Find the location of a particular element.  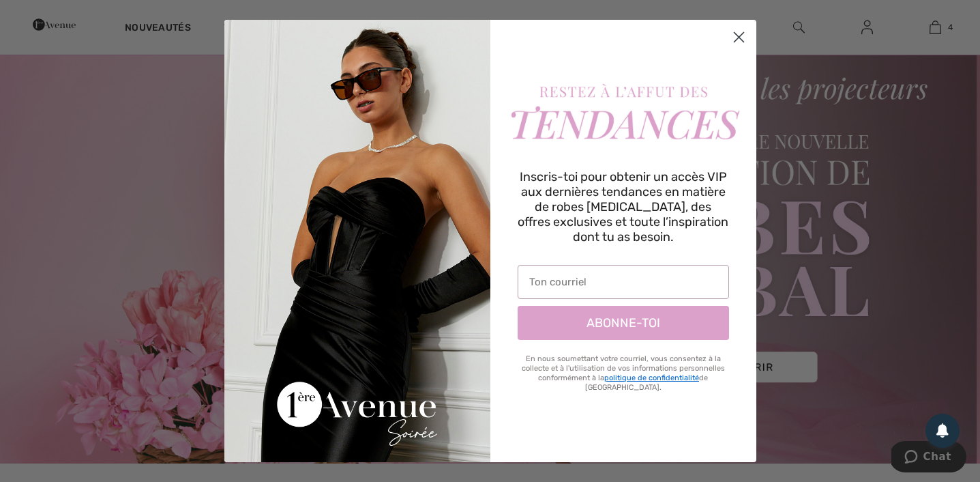

input: Ton courriel is located at coordinates (624, 282).